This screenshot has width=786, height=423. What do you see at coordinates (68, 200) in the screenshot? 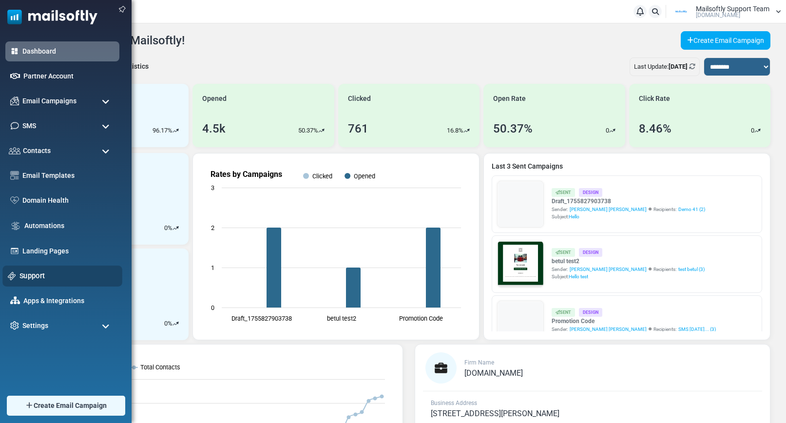
I see `a: Domain Health` at bounding box center [68, 200].